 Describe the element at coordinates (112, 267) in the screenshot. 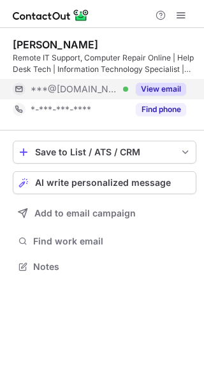

I see `span: Notes` at that location.